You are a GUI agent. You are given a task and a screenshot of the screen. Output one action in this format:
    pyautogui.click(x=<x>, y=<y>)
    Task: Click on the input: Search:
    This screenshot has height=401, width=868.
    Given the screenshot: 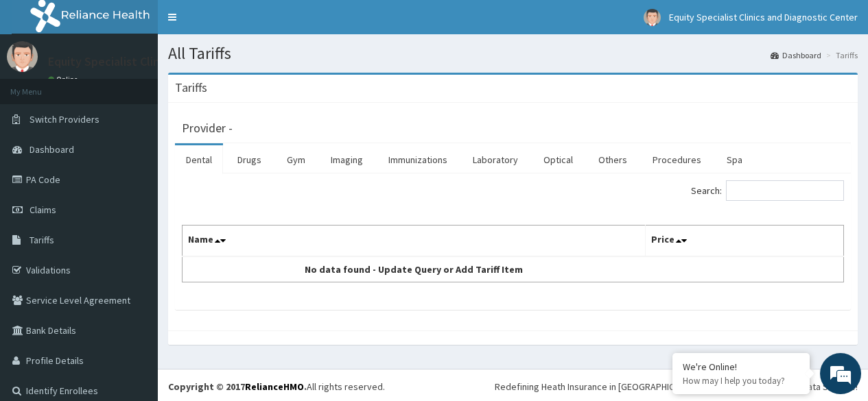 What is the action you would take?
    pyautogui.click(x=785, y=191)
    